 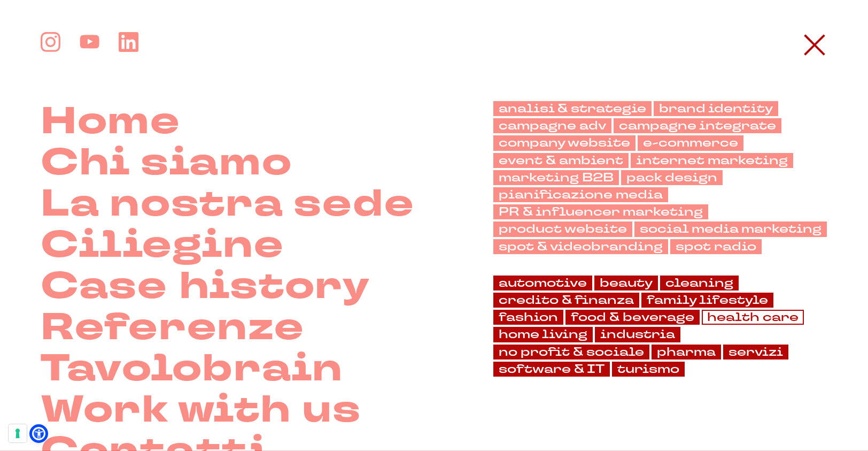 What do you see at coordinates (39, 434) in the screenshot?
I see `a: Open Accessibility Menu` at bounding box center [39, 434].